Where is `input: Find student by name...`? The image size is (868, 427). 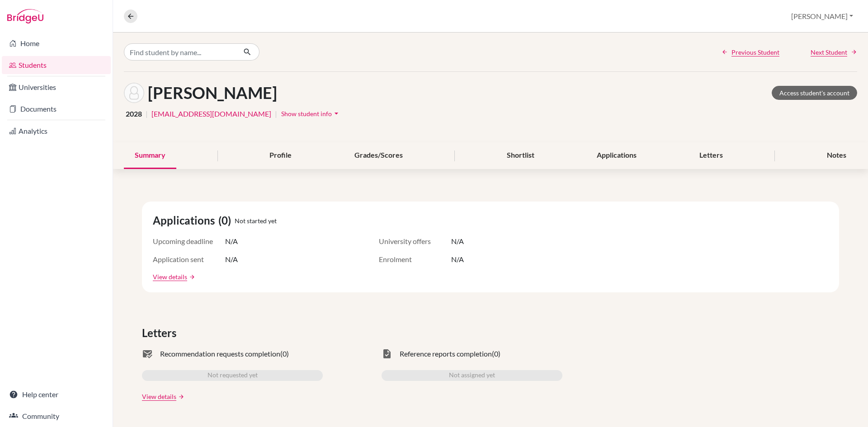
input: Find student by name... is located at coordinates (180, 52).